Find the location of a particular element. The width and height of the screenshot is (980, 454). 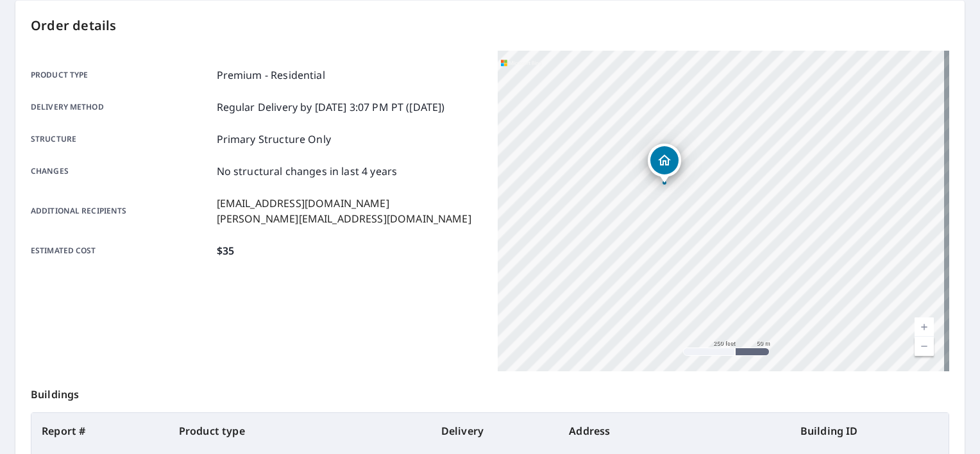

th: Address is located at coordinates (674, 431).